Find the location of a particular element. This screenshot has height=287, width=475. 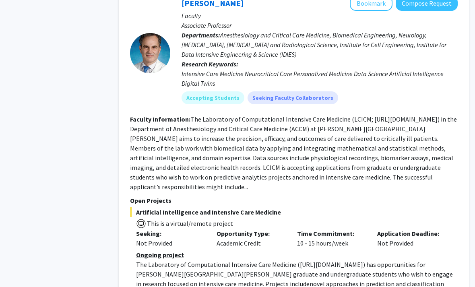

p: Time Commitment: is located at coordinates (331, 234).